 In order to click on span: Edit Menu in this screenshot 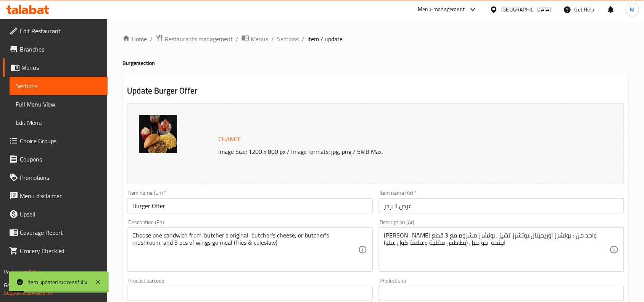, I will do `click(58, 123)`.